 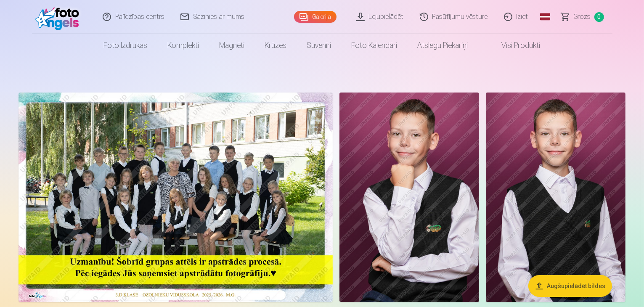 What do you see at coordinates (443, 45) in the screenshot?
I see `a: Atslēgu piekariņi` at bounding box center [443, 45].